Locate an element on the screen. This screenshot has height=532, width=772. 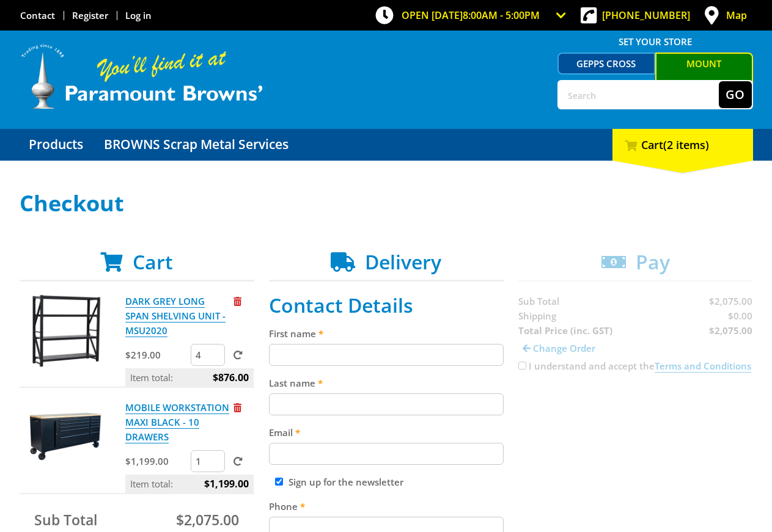
span: Delivery is located at coordinates (403, 261).